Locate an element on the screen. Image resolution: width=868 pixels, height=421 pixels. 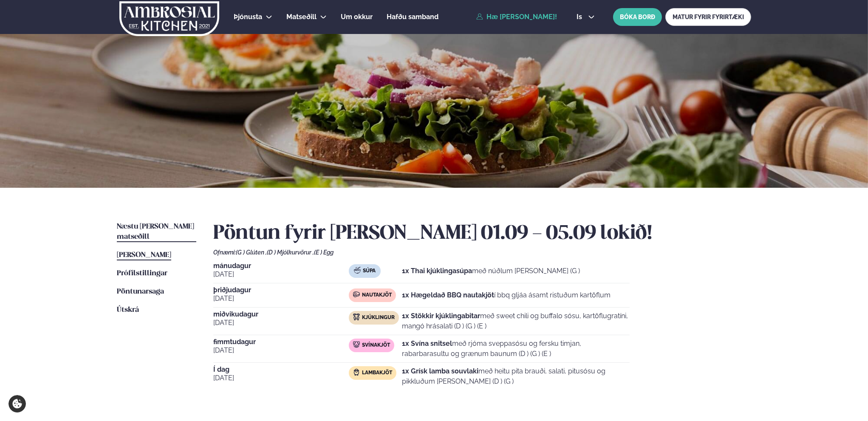
span: Súpa is located at coordinates (369, 271).